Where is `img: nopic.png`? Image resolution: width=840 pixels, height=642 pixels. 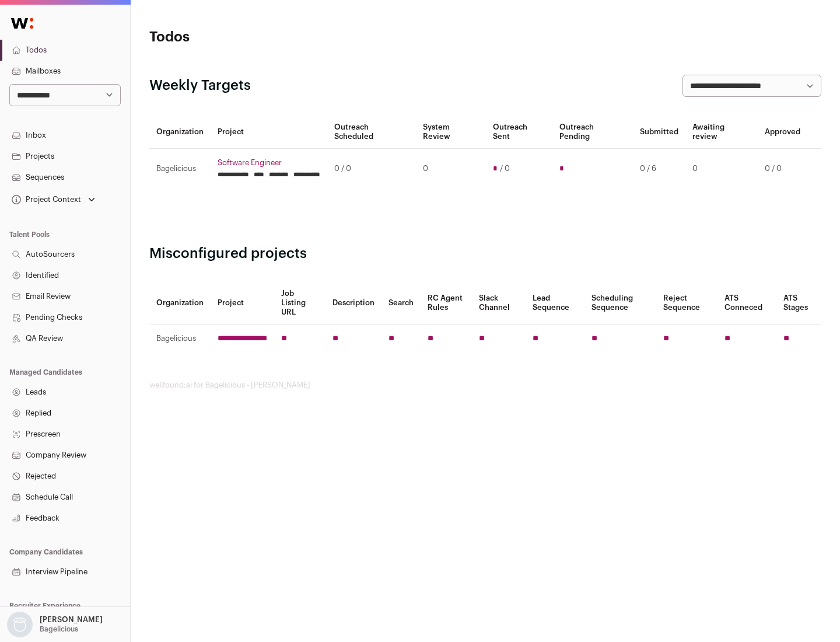 img: nopic.png is located at coordinates (20, 625).